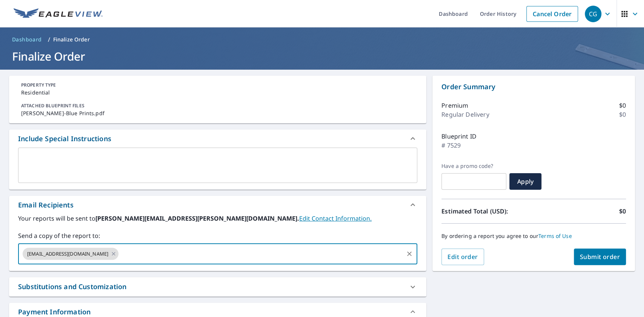  What do you see at coordinates (465, 114) in the screenshot?
I see `p: Regular Delivery` at bounding box center [465, 114].